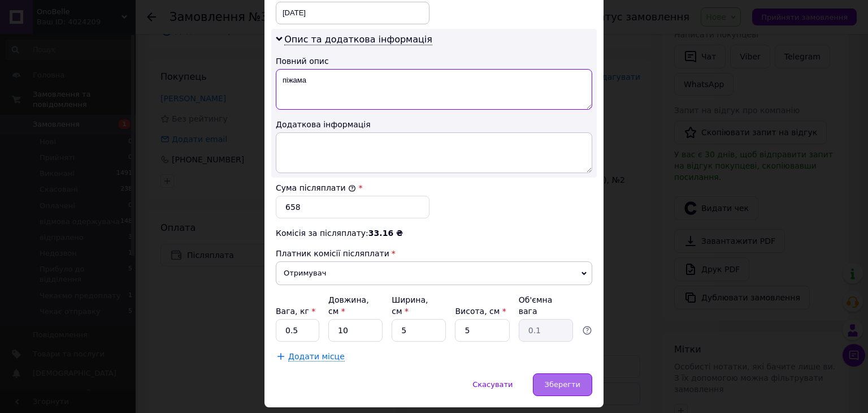 This screenshot has width=868, height=413. I want to click on div: Об'ємна вага, so click(546, 305).